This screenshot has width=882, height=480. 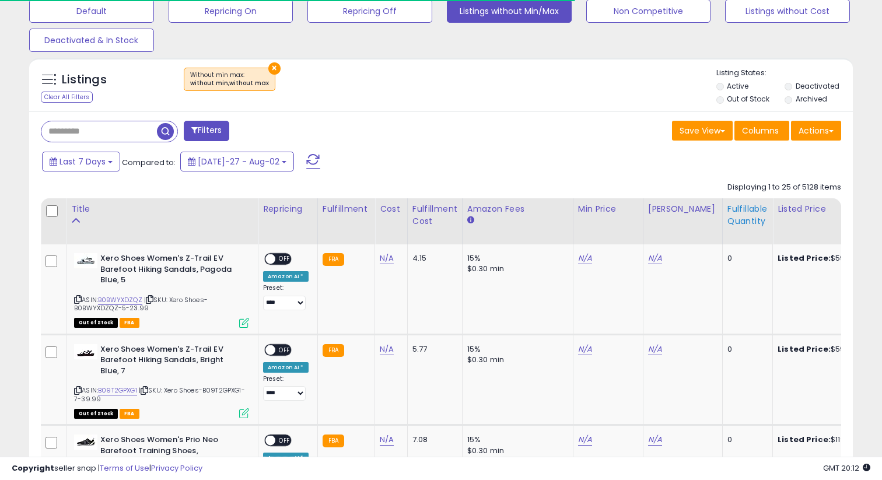 What do you see at coordinates (171, 271) in the screenshot?
I see `b: Xero Shoes Women's Z-Trail EV Barefoot Hiking Sandals, Pagoda Blue, 5` at bounding box center [171, 271].